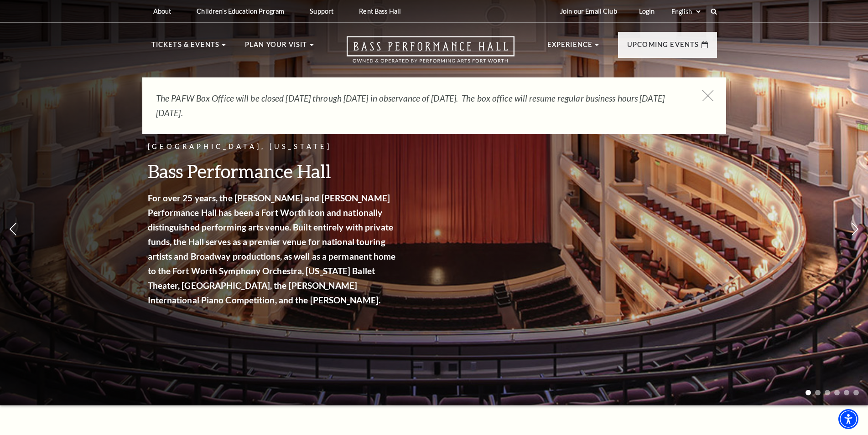 The height and width of the screenshot is (435, 868). I want to click on h3: Bass Performance Hall, so click(273, 171).